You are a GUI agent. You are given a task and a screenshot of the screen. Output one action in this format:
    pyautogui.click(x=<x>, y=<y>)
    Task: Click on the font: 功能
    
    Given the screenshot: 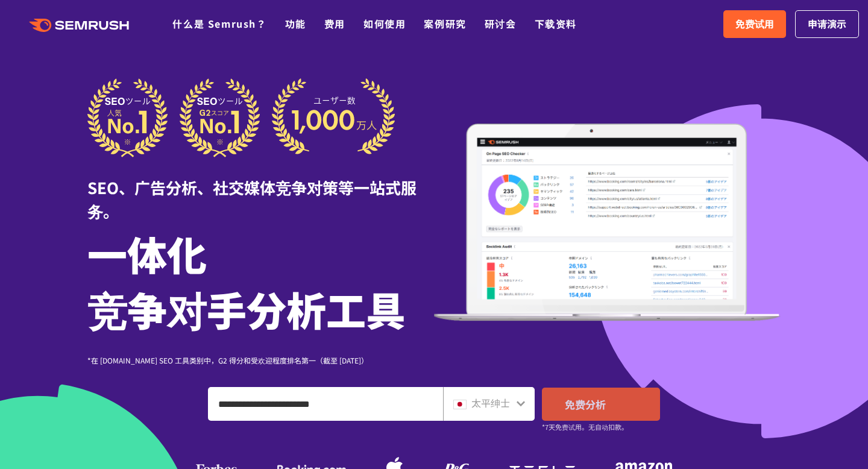 What is the action you would take?
    pyautogui.click(x=296, y=24)
    